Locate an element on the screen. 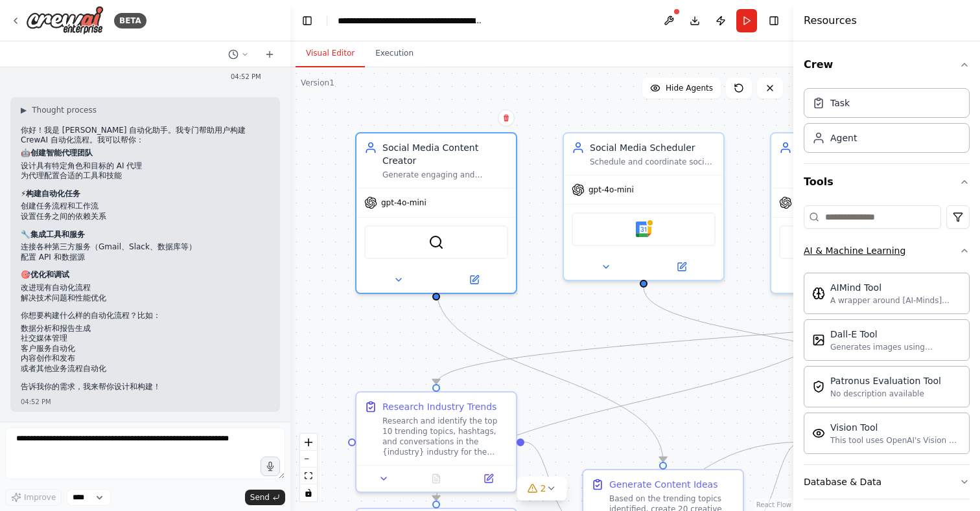 This screenshot has height=511, width=980. button: ▶Thought process is located at coordinates (59, 110).